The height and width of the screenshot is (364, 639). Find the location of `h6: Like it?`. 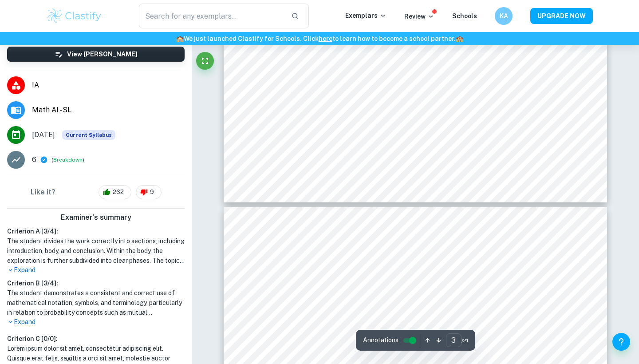

h6: Like it? is located at coordinates (43, 192).